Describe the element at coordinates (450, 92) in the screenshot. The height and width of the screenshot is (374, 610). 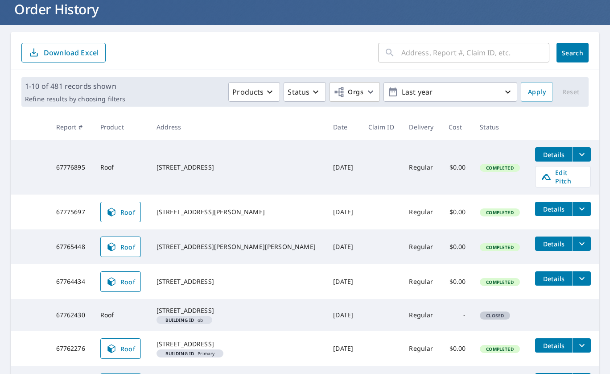
I see `button: Last year` at that location.